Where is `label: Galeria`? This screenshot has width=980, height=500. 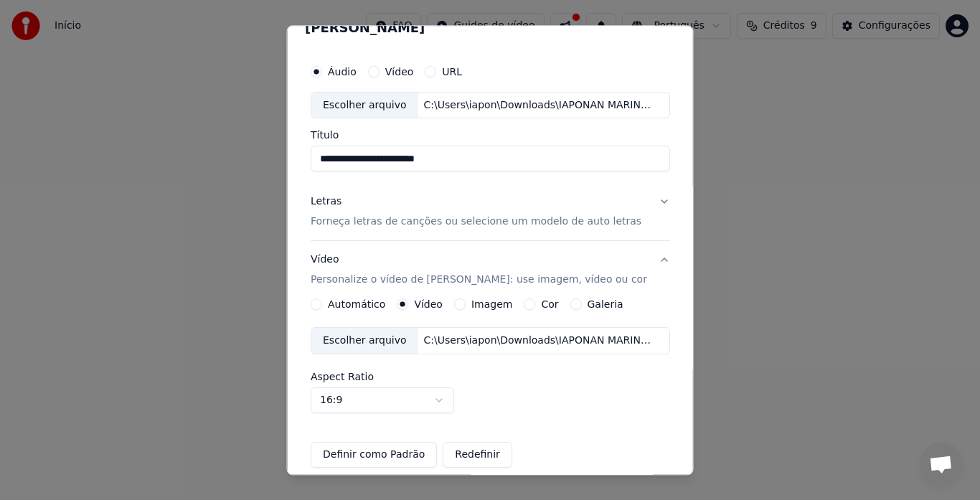 label: Galeria is located at coordinates (605, 305).